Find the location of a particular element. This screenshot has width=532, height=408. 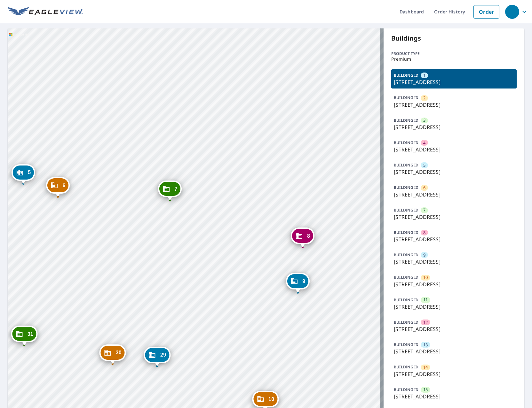

span: 2 is located at coordinates (424, 98).